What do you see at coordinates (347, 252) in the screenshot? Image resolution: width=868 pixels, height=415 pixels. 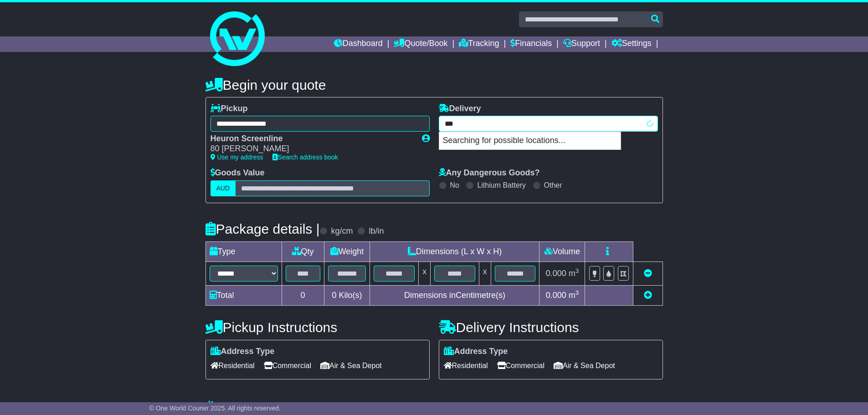 I see `td: Weight` at bounding box center [347, 252].